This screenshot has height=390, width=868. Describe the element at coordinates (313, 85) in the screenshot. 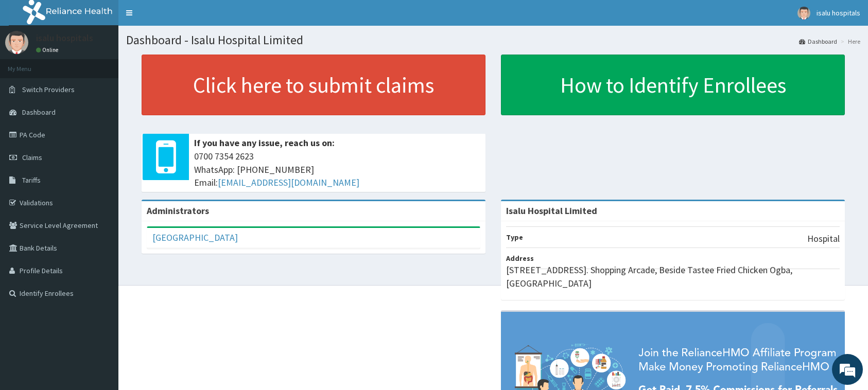

I see `a: Click here to submit claims` at that location.